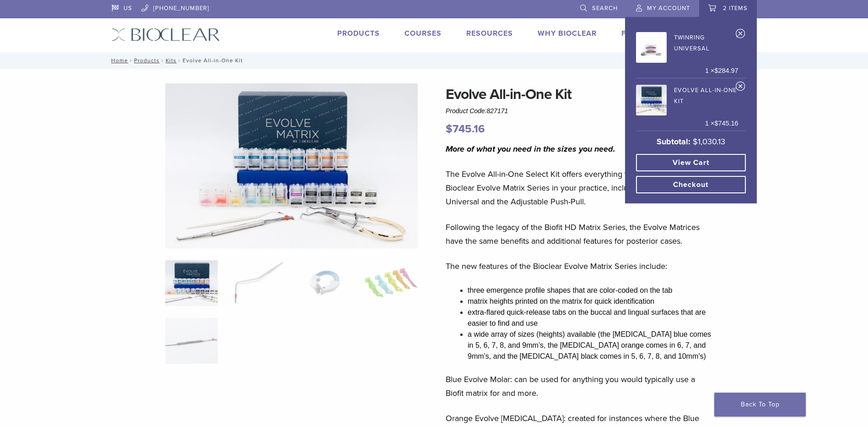  Describe the element at coordinates (740, 88) in the screenshot. I see `a: Remove Evolve All-in-One Kit from cart` at that location.